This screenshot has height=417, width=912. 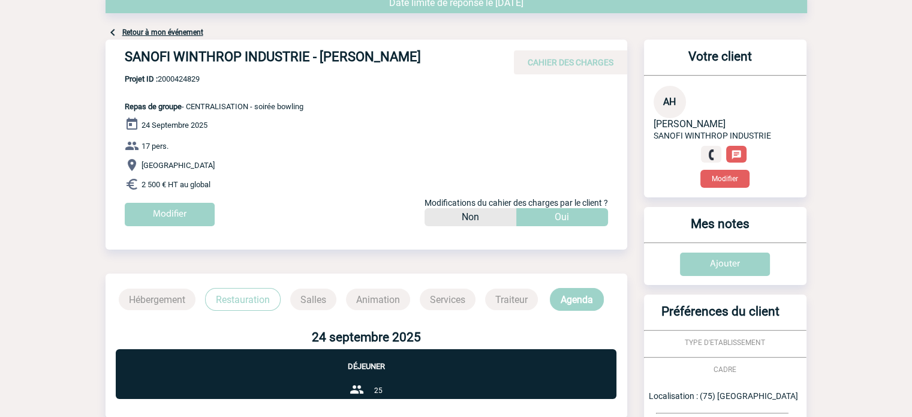 I want to click on h3: Mes notes, so click(x=720, y=229).